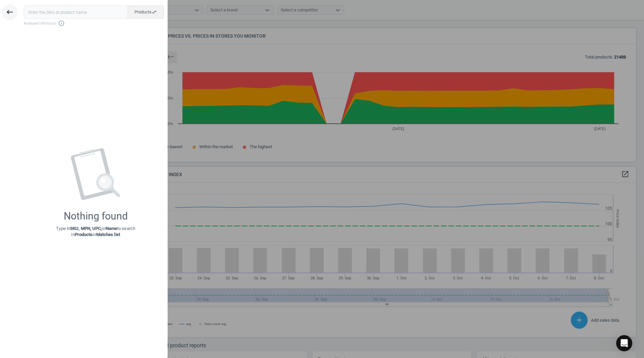  What do you see at coordinates (84, 234) in the screenshot?
I see `strong: Products` at bounding box center [84, 234].